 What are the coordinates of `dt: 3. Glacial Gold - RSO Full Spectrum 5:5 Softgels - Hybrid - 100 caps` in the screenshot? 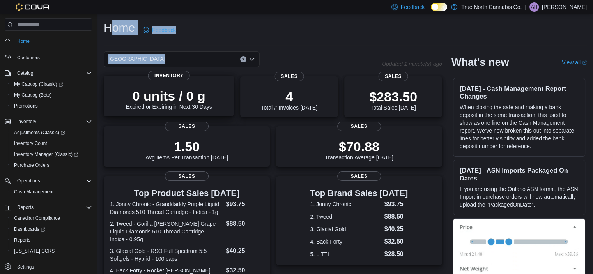 It's located at (166, 255).